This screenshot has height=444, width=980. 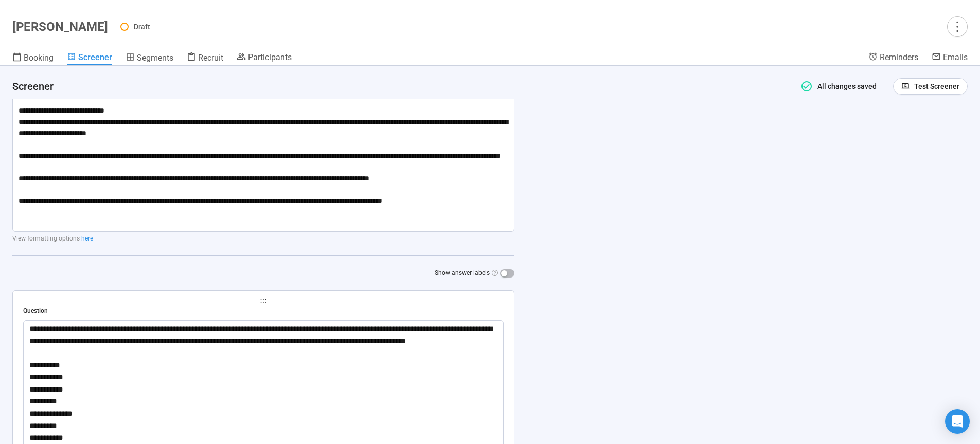 I want to click on span: Segments, so click(x=155, y=57).